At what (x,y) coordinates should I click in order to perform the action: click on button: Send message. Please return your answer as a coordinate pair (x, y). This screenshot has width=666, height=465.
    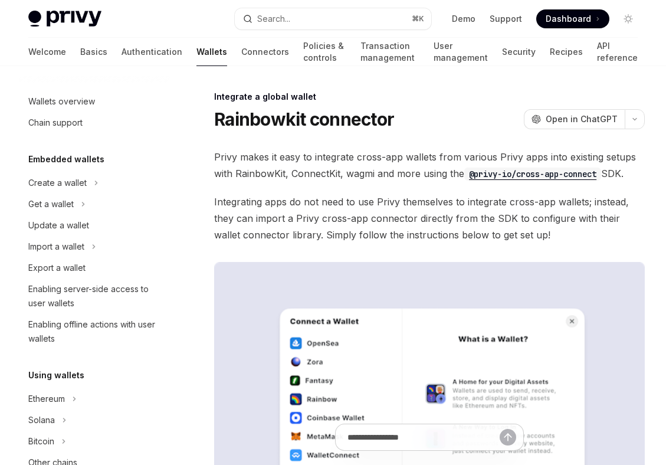
    Looking at the image, I should click on (508, 437).